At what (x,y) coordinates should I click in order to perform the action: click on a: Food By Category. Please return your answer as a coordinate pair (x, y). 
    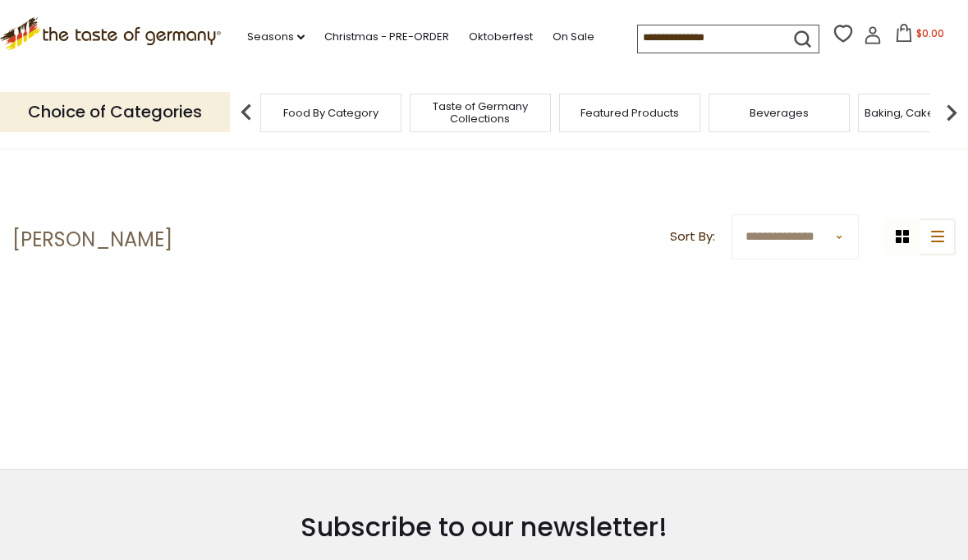
    Looking at the image, I should click on (330, 112).